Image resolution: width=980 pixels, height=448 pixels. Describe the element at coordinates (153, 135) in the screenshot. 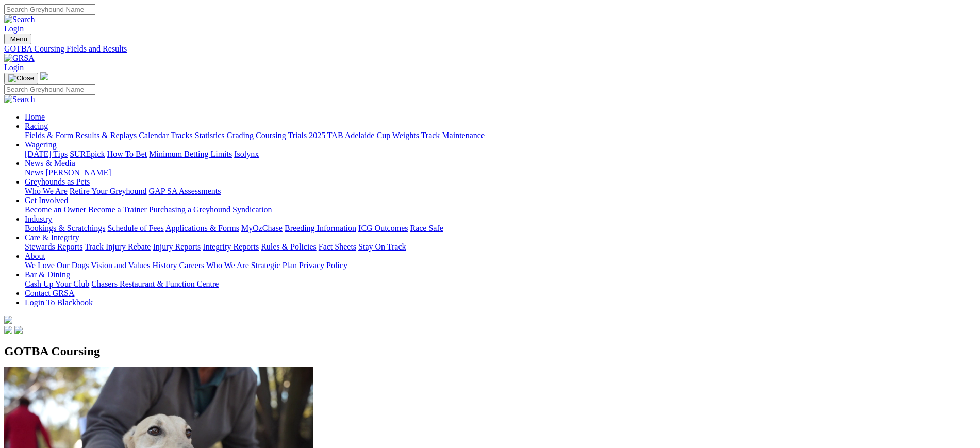

I see `a: Calendar` at that location.